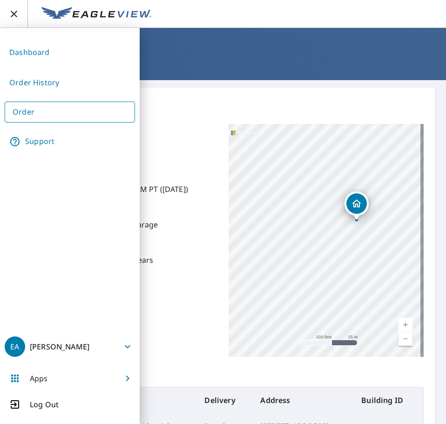 The width and height of the screenshot is (446, 424). Describe the element at coordinates (406, 325) in the screenshot. I see `a: Current Level 18, Zoom In` at that location.